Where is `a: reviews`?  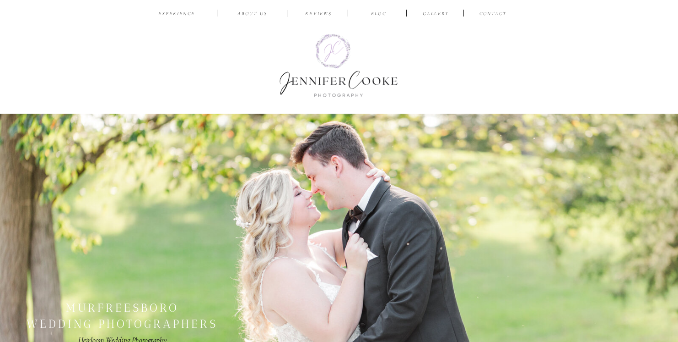
a: reviews is located at coordinates (319, 14).